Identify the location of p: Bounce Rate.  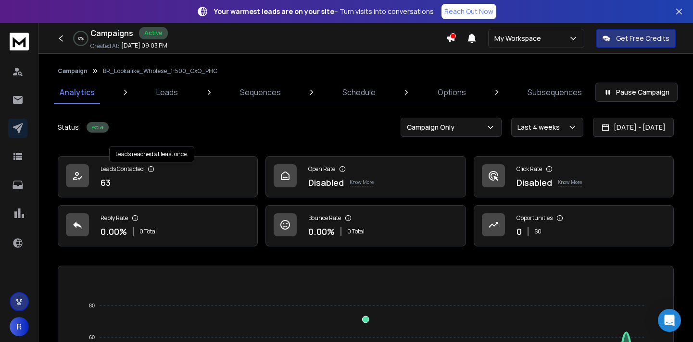
(324, 218).